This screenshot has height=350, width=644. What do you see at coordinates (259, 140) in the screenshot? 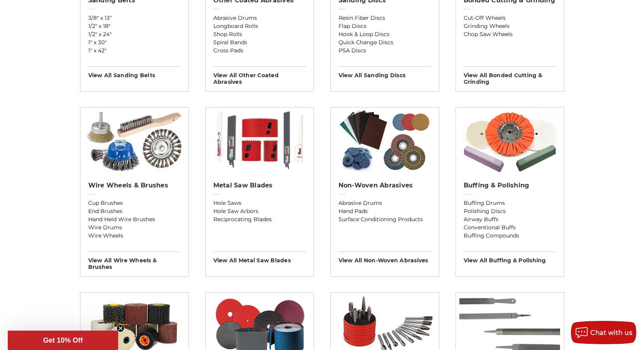
I see `img: Metal Saw Blades` at bounding box center [259, 140].